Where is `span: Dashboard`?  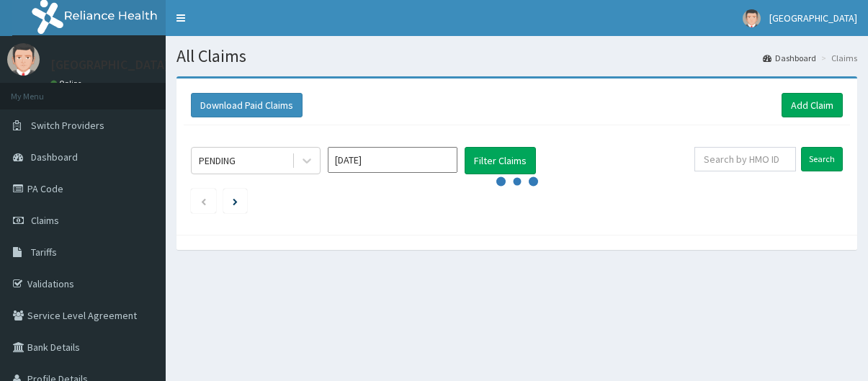
span: Dashboard is located at coordinates (54, 157).